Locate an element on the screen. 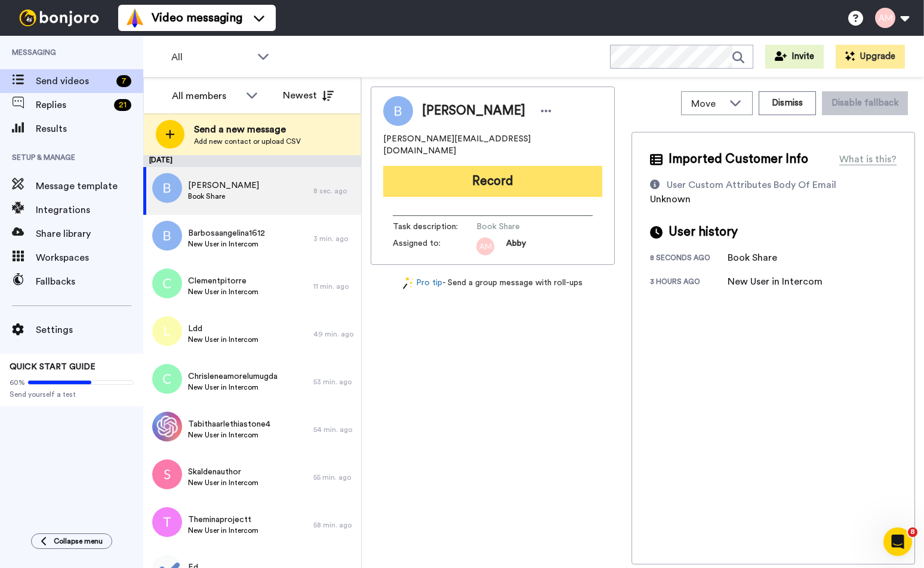  button: Dismiss is located at coordinates (788, 103).